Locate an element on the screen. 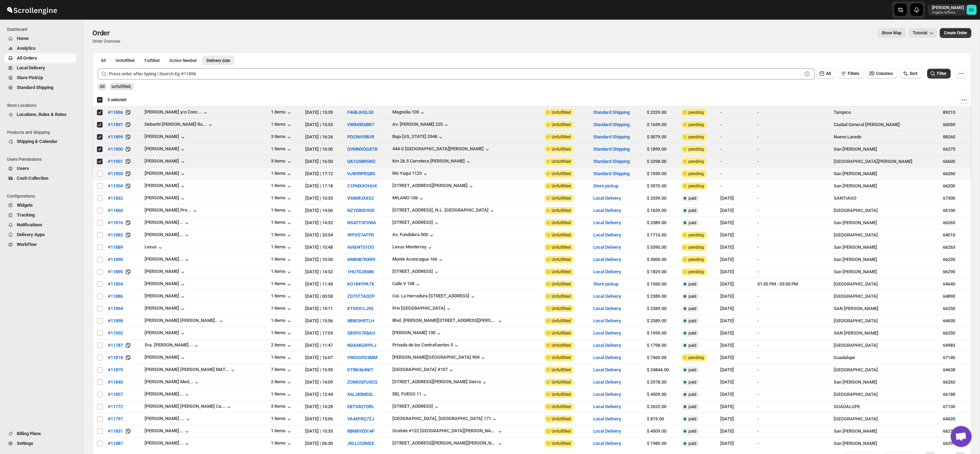 The image size is (980, 454). button: #11902 is located at coordinates (115, 333).